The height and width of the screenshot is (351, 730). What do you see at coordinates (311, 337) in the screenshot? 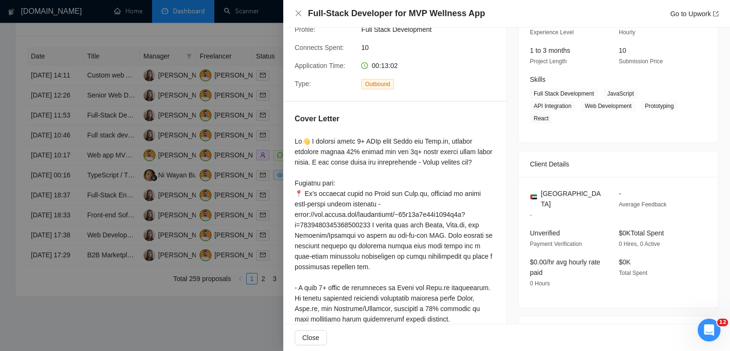
I see `span: Close` at bounding box center [311, 337].